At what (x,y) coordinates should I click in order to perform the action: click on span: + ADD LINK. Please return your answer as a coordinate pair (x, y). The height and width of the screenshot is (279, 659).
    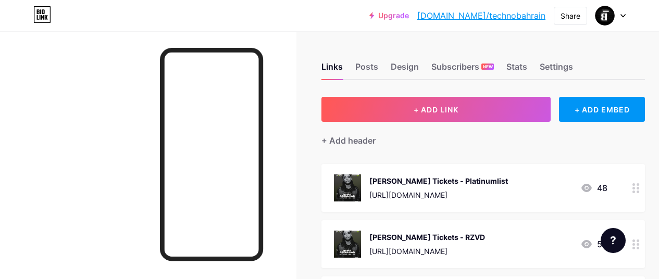
    Looking at the image, I should click on (436, 109).